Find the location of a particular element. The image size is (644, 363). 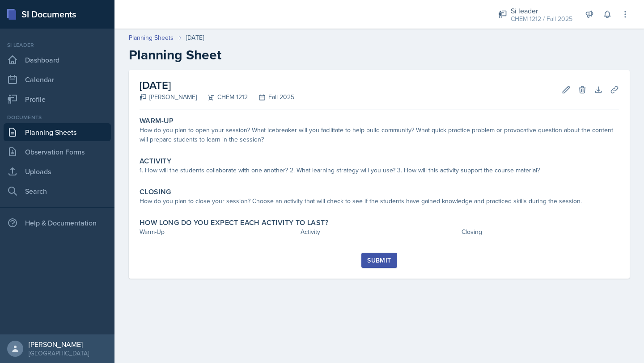

div: CHEM 1212 is located at coordinates (222, 97).